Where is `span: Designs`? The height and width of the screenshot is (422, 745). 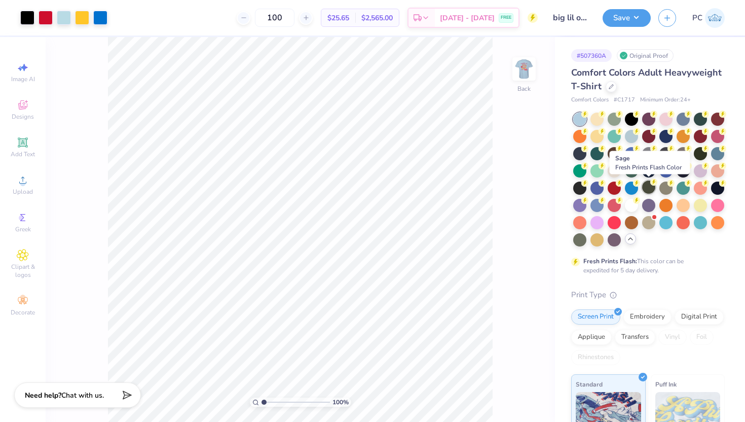
span: Designs is located at coordinates (23, 117).